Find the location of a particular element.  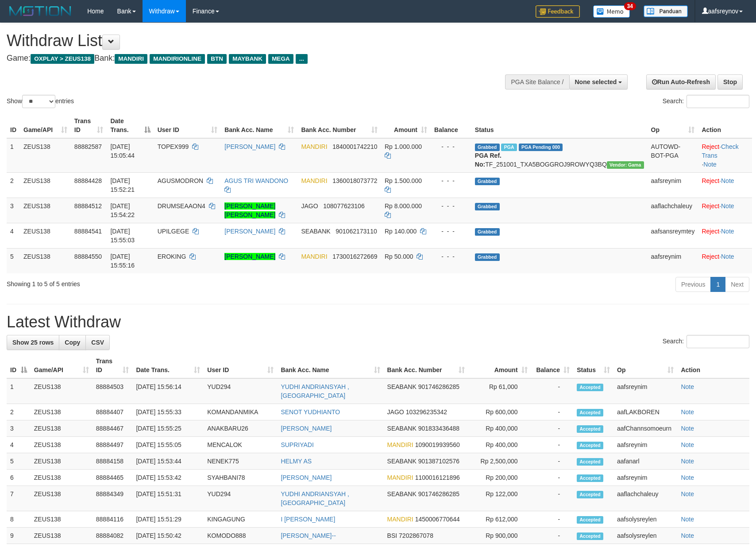

span: 88884512 is located at coordinates (88, 206).